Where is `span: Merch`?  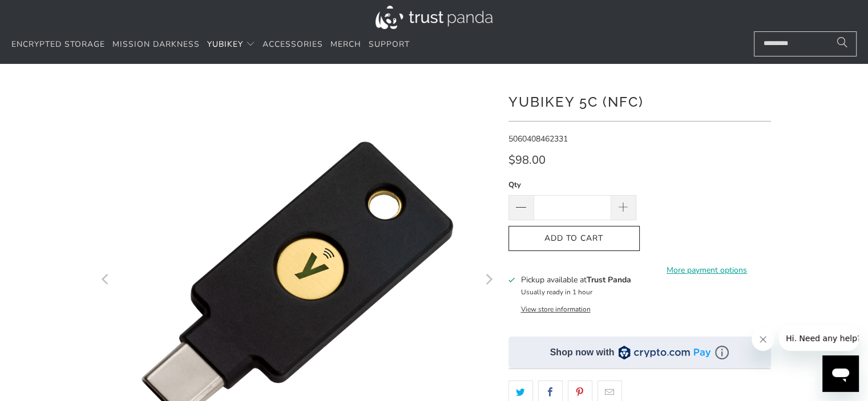
span: Merch is located at coordinates (346, 44).